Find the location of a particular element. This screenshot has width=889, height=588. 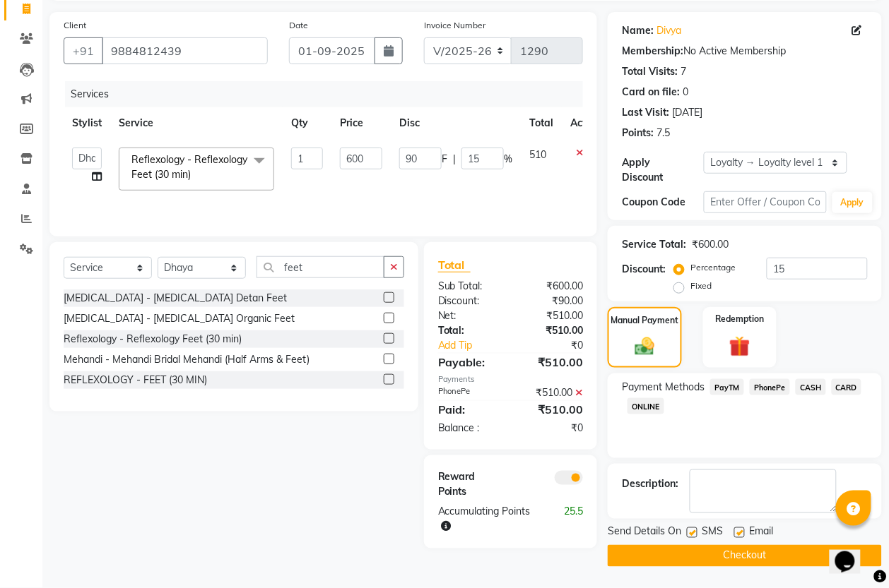

div: Mehandi - Mehandi Bridal Mehandi (Half Arms & Feet) is located at coordinates (187, 359).